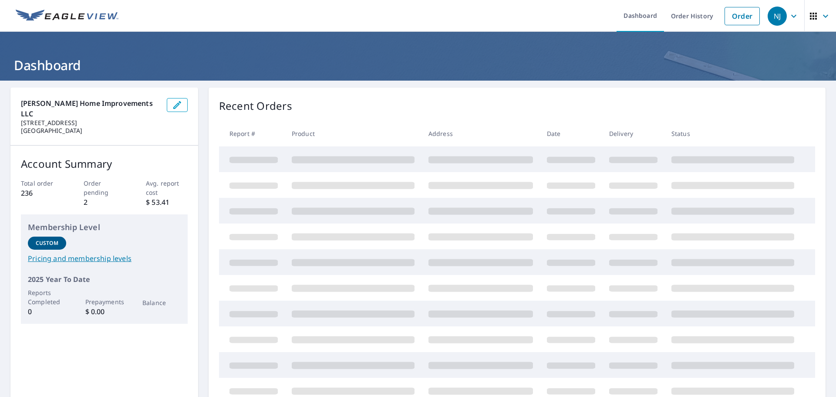 The image size is (836, 397). Describe the element at coordinates (571, 133) in the screenshot. I see `th: Date` at that location.